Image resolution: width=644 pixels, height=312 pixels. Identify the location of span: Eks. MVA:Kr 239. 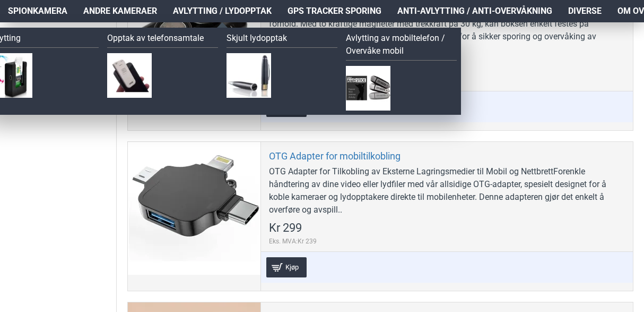
(293, 241).